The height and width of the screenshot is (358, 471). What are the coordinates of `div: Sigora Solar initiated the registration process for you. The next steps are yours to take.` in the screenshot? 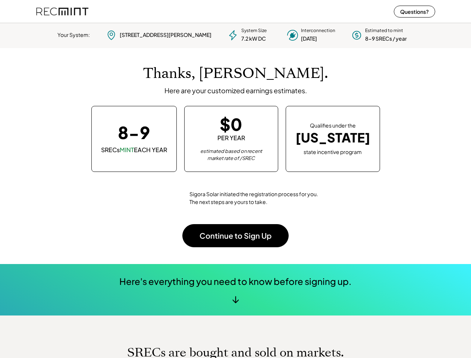 It's located at (254, 198).